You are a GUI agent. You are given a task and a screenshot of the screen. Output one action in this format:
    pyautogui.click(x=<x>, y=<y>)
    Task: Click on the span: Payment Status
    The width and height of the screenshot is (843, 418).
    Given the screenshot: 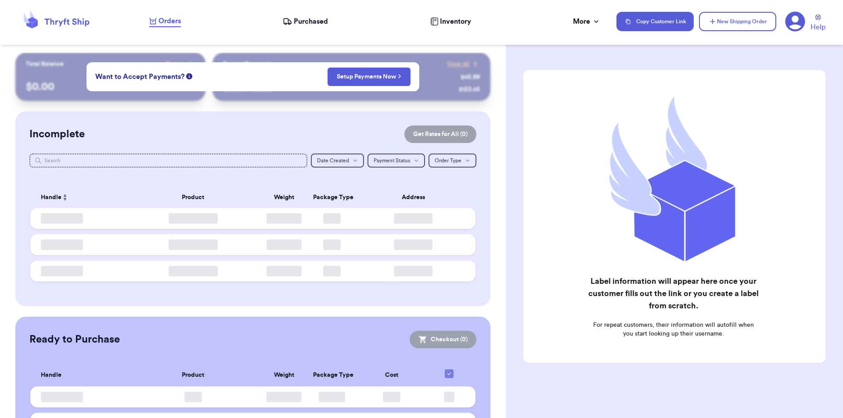 What is the action you would take?
    pyautogui.click(x=392, y=161)
    